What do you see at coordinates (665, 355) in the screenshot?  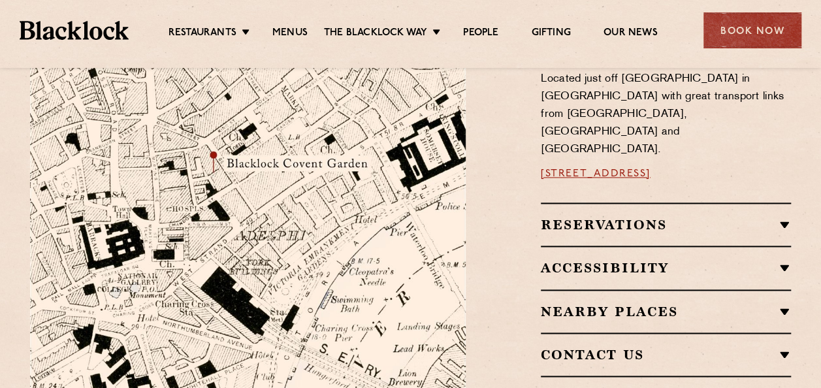 I see `h2: Contact Us` at bounding box center [665, 355].